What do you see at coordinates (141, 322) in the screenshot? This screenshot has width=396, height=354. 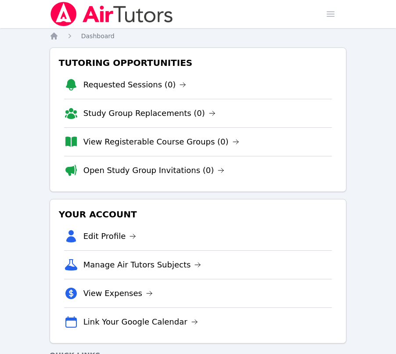 I see `a: Link Your Google Calendar` at bounding box center [141, 322].